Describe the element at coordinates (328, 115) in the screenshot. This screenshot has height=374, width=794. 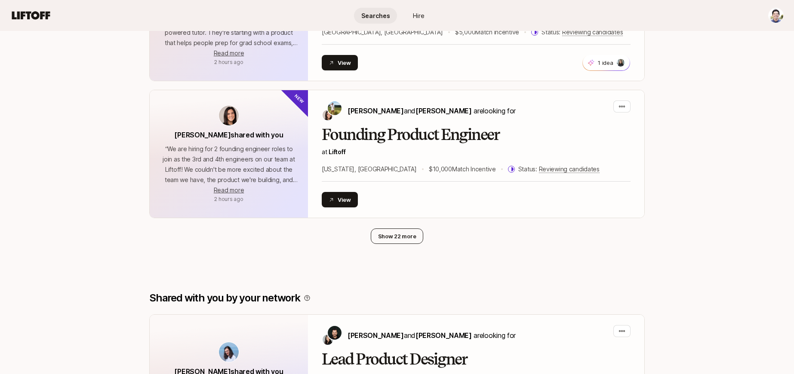
I see `img: Eleanor Morgan` at that location.